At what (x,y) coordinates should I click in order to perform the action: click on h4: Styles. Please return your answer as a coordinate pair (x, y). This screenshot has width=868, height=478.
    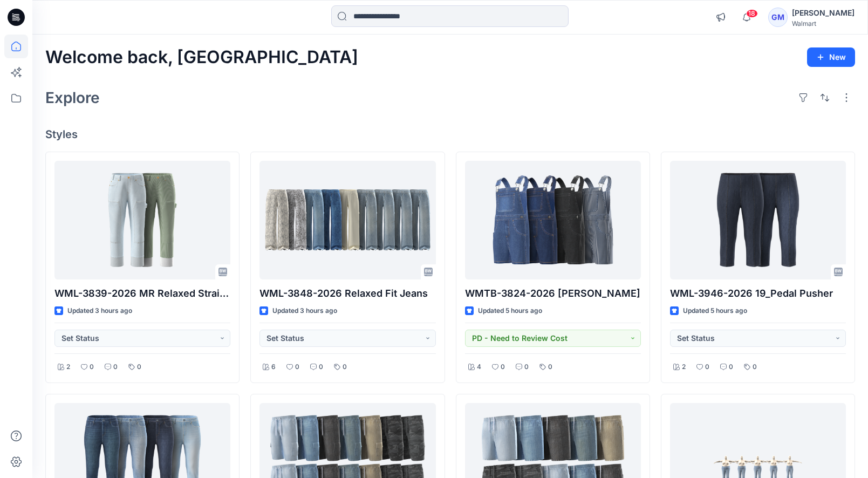
    Looking at the image, I should click on (450, 134).